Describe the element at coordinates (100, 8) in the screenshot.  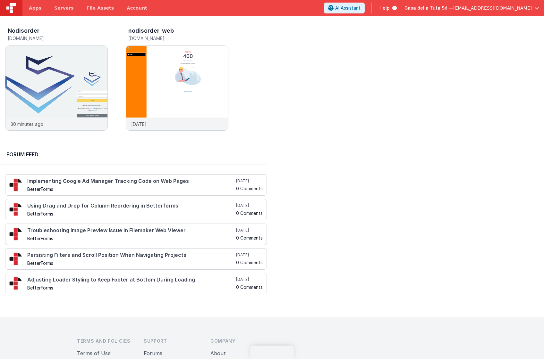
I see `span: File Assets` at that location.